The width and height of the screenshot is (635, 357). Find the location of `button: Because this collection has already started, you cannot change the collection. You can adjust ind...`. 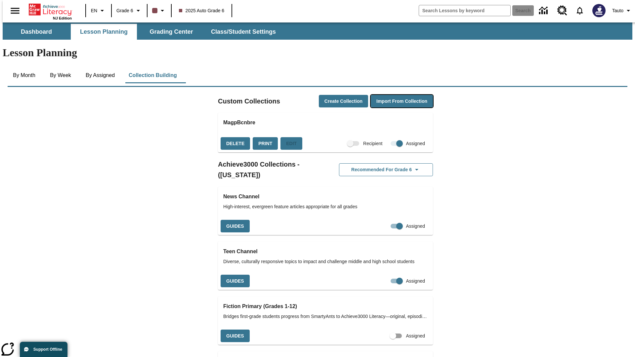

button: Because this collection has already started, you cannot change the collection. You can adjust ind... is located at coordinates (291, 144).